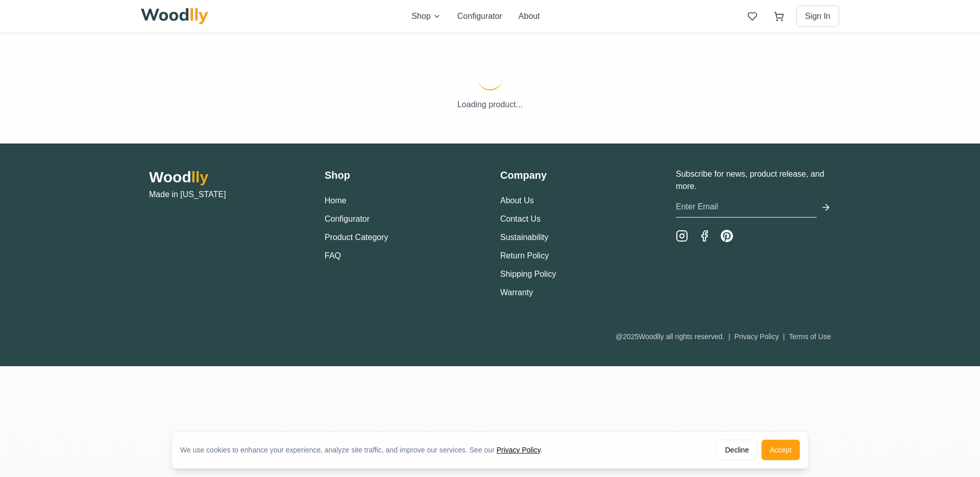  I want to click on a: Terms of Use, so click(810, 336).